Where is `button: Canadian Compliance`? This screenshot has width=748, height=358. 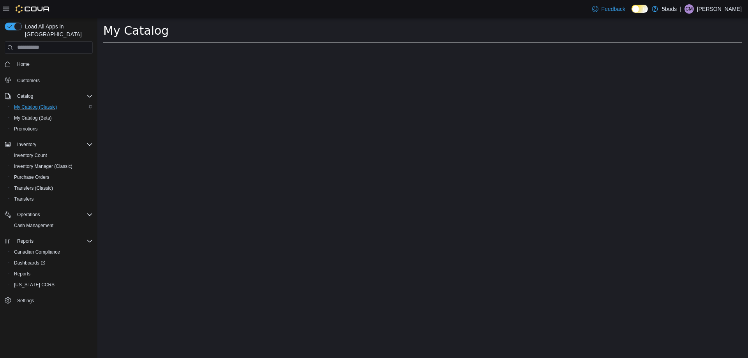
button: Canadian Compliance is located at coordinates (52, 252).